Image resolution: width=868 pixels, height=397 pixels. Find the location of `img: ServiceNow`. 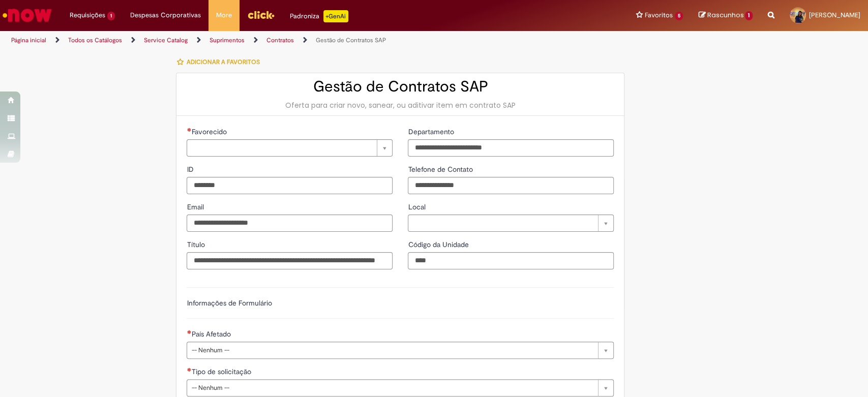

img: ServiceNow is located at coordinates (27, 15).